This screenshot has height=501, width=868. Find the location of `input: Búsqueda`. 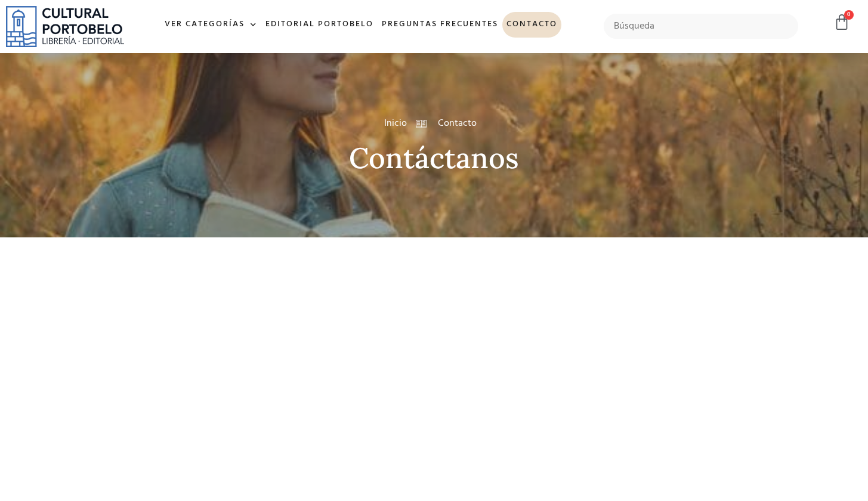

input: Búsqueda is located at coordinates (701, 27).